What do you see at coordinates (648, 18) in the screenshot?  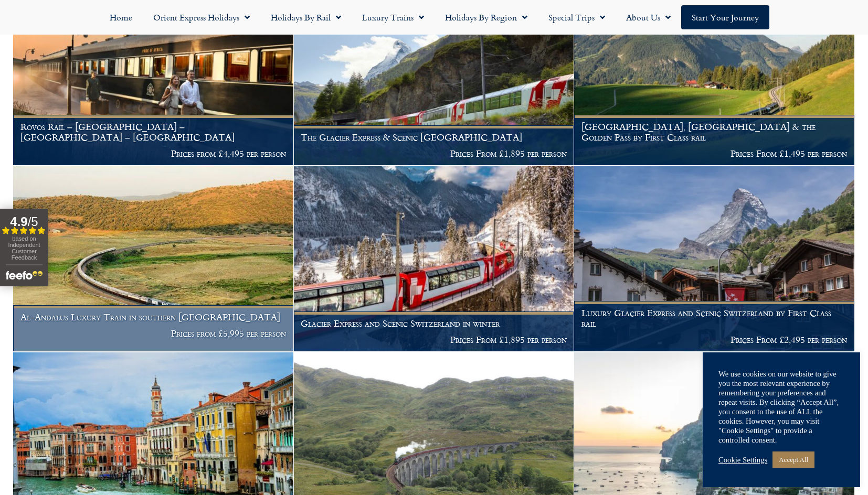 I see `a: About Us` at bounding box center [648, 18].